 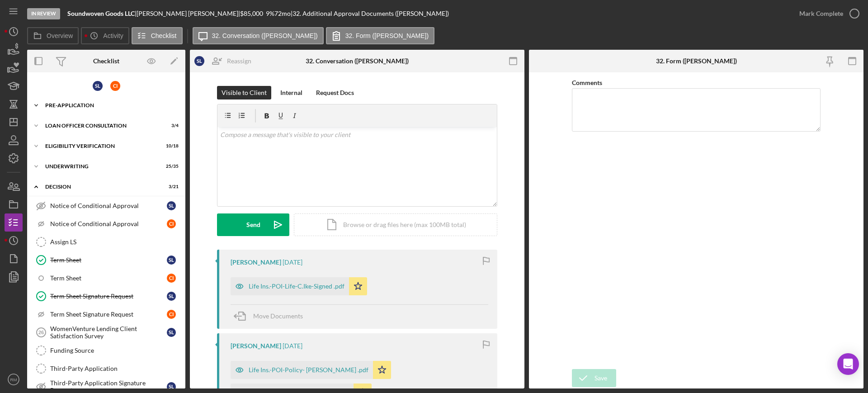 What do you see at coordinates (821, 14) in the screenshot?
I see `div: Mark Complete` at bounding box center [821, 14].